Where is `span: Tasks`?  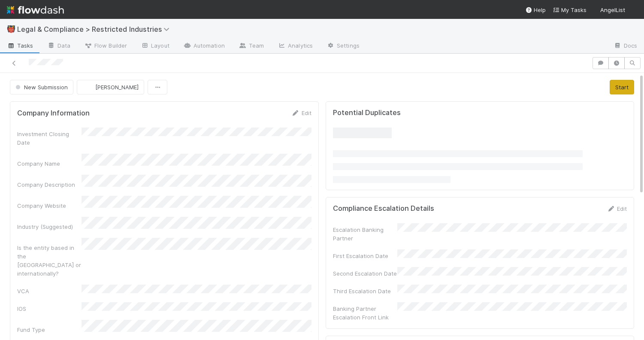
span: Tasks is located at coordinates (20, 46).